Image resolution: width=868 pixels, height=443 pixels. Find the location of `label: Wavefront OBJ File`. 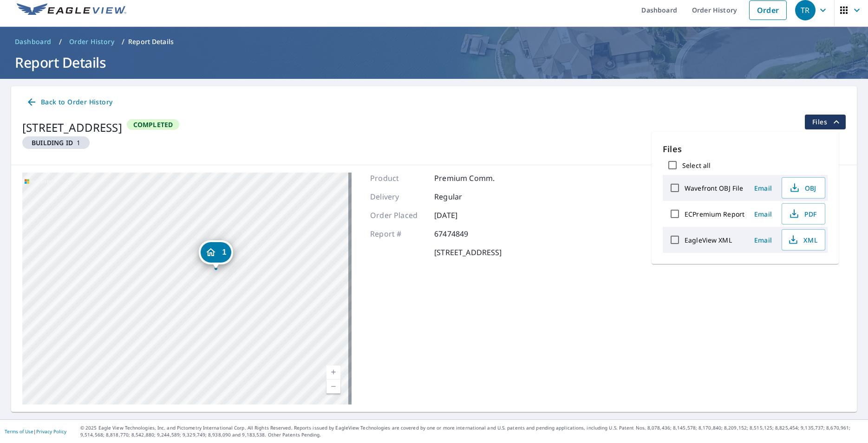

label: Wavefront OBJ File is located at coordinates (714, 188).